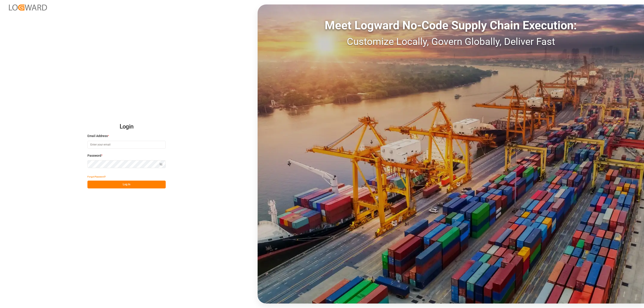  Describe the element at coordinates (98, 136) in the screenshot. I see `span: Email Address` at that location.